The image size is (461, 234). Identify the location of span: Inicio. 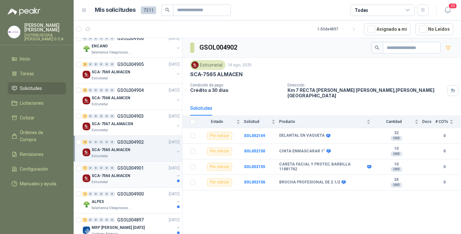
(25, 59).